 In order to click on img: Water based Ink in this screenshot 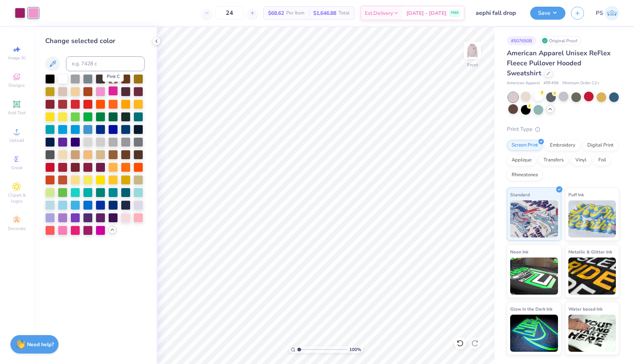, I will do `click(592, 333)`.